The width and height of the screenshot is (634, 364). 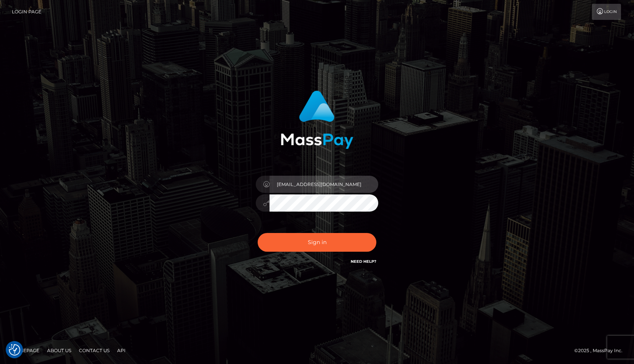 I want to click on a: Contact Us, so click(x=94, y=351).